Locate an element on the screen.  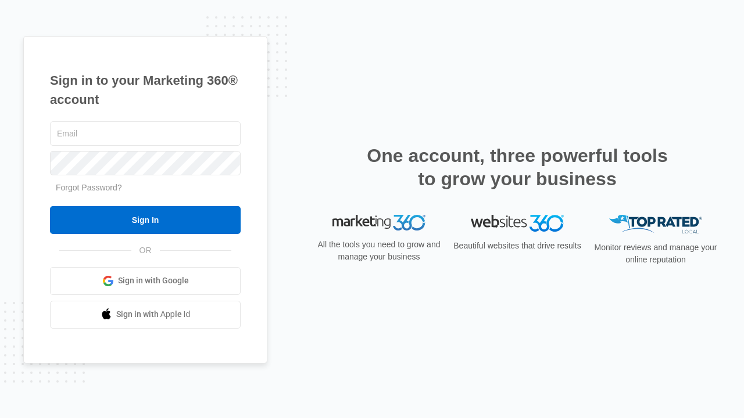
span: OR is located at coordinates (145, 250).